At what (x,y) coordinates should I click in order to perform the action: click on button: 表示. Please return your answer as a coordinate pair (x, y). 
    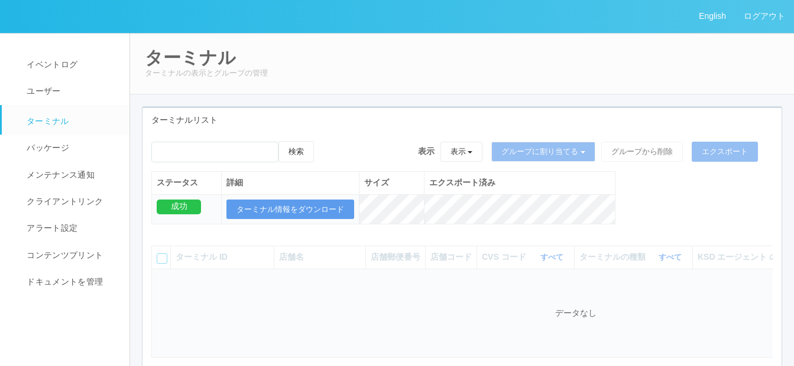
    Looking at the image, I should click on (462, 152).